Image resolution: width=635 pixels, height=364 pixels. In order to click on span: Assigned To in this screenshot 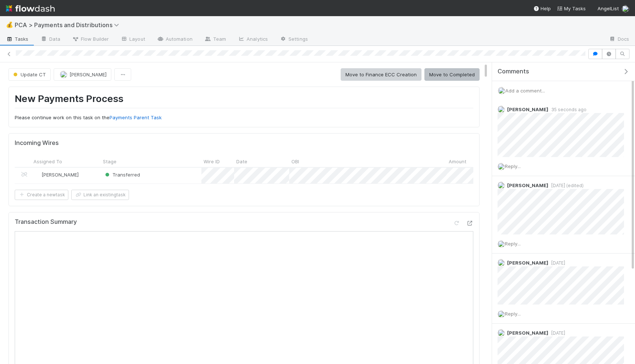, I will do `click(48, 162)`.